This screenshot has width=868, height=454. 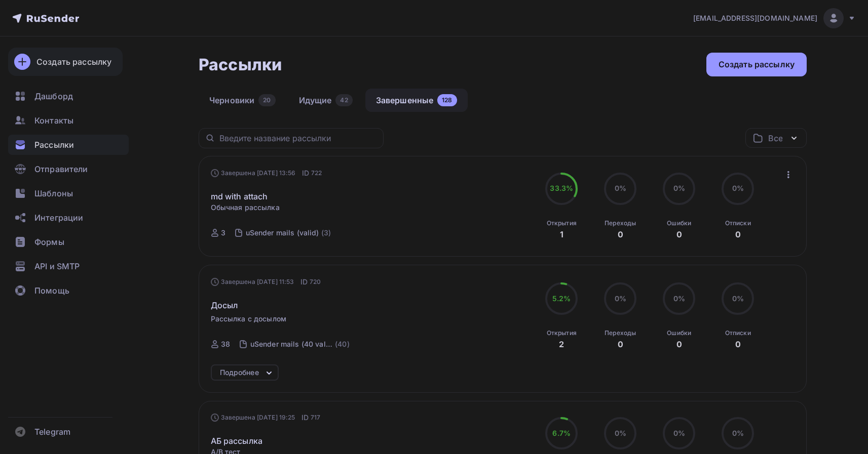 What do you see at coordinates (417, 100) in the screenshot?
I see `a: Завершенные128` at bounding box center [417, 100].